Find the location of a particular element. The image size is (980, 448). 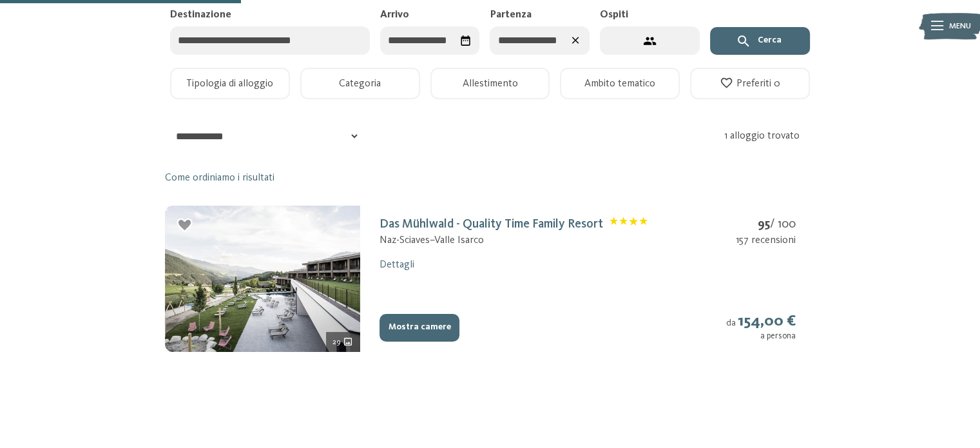

div: Seleziona data is located at coordinates (465, 40).